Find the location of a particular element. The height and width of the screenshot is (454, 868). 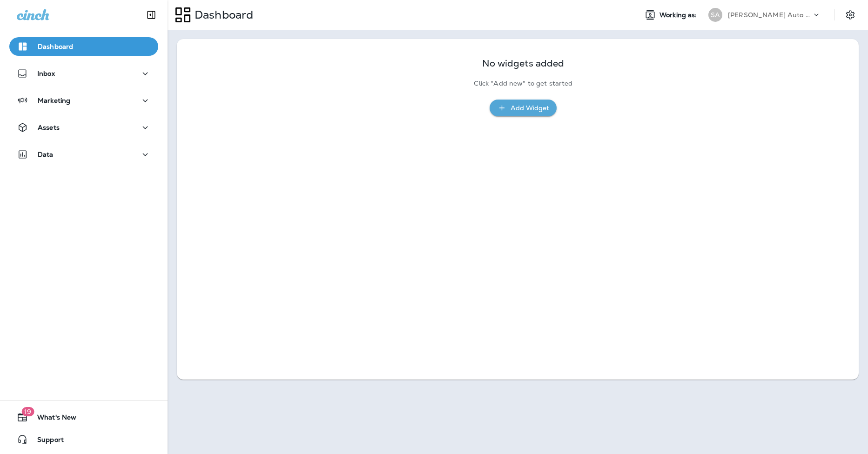

span: 19 is located at coordinates (28, 411).